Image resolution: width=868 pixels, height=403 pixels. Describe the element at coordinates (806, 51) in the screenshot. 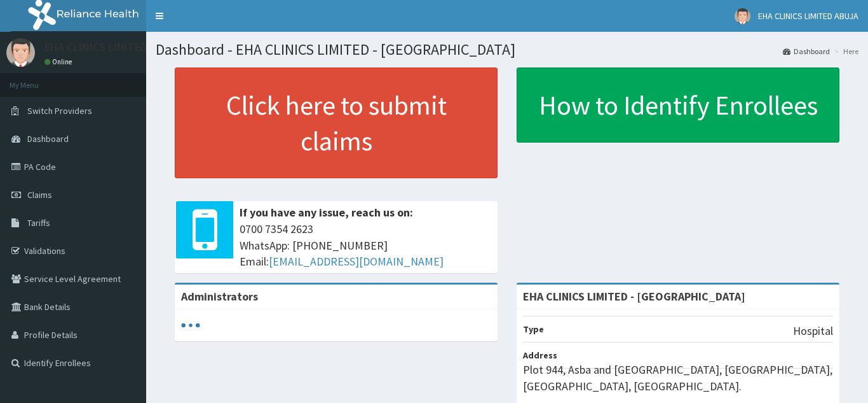

I see `a: Dashboard` at that location.